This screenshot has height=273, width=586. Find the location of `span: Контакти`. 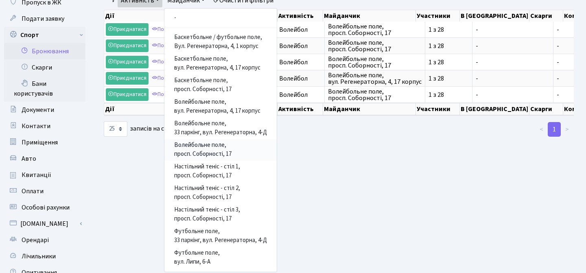

span: Контакти is located at coordinates (36, 126).